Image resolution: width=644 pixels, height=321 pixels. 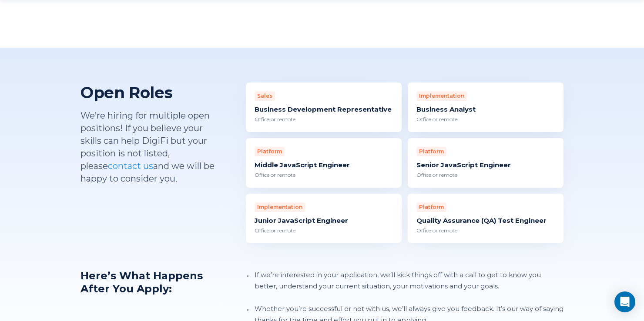 I want to click on li: If we’re interested in your application, we’ll kick things off with a call to get to know you bet..., so click(x=408, y=281).